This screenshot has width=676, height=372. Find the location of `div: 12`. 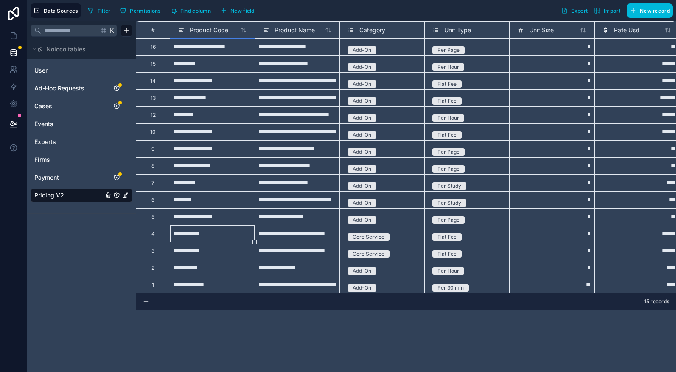

div: 12 is located at coordinates (153, 115).